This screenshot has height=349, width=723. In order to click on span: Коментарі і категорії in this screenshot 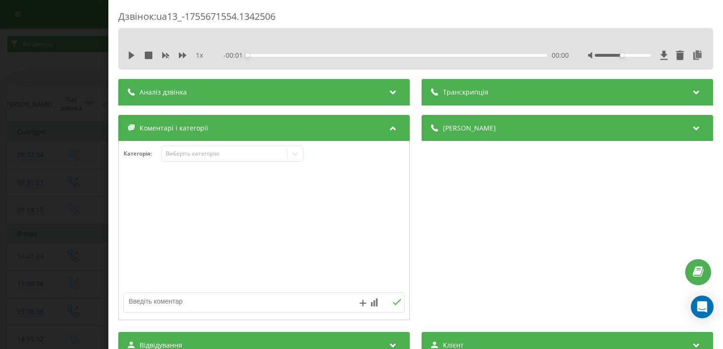, I will do `click(174, 128)`.